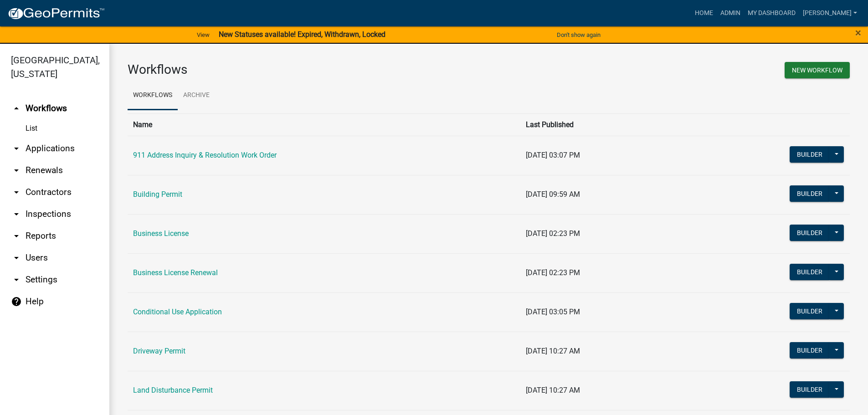 The width and height of the screenshot is (868, 415). Describe the element at coordinates (158, 194) in the screenshot. I see `a: Building Permit` at that location.